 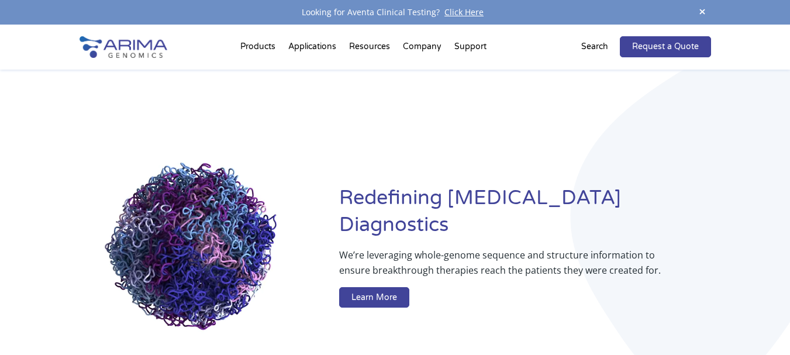 What do you see at coordinates (463, 12) in the screenshot?
I see `a: Click Here` at bounding box center [463, 12].